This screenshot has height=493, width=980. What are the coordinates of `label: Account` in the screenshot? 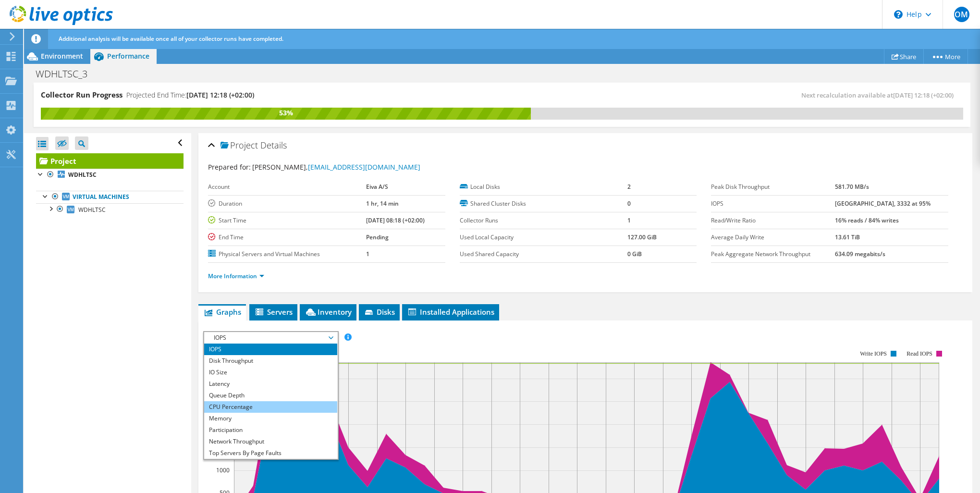 It's located at (287, 187).